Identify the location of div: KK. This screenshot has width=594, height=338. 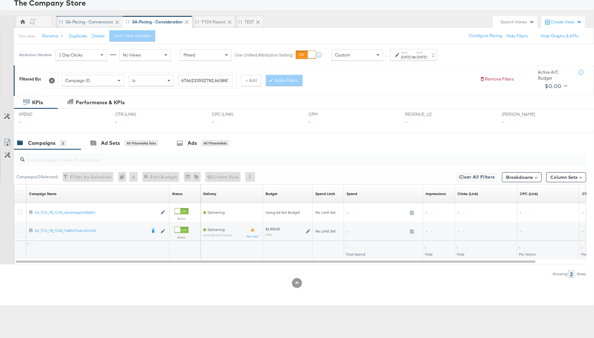
(33, 23).